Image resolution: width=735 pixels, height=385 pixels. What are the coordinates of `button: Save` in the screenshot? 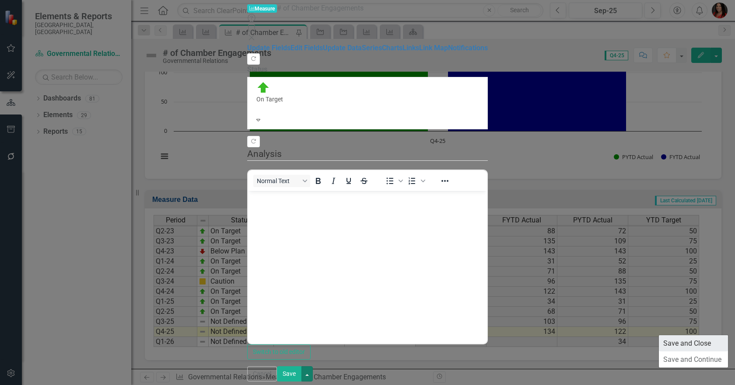 It's located at (289, 374).